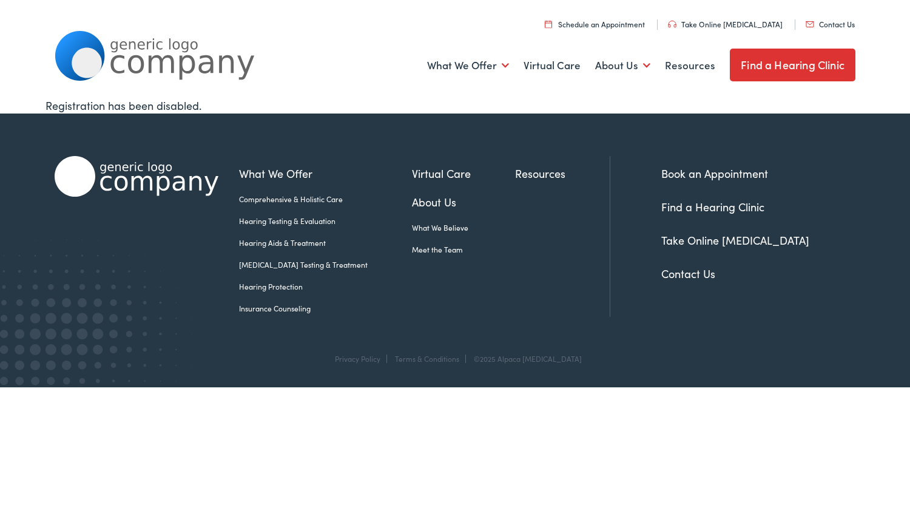 Image resolution: width=910 pixels, height=530 pixels. Describe the element at coordinates (325, 286) in the screenshot. I see `a: Hearing Protection` at that location.